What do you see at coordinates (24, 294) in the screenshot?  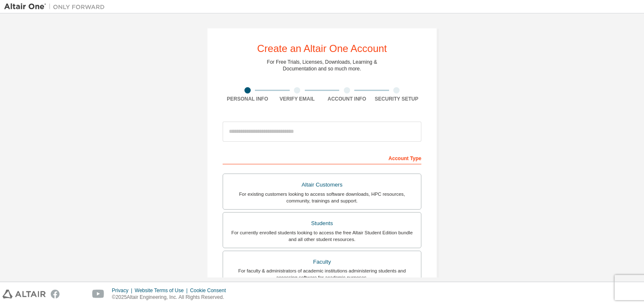 I see `img: altair_logo.svg` at bounding box center [24, 294].